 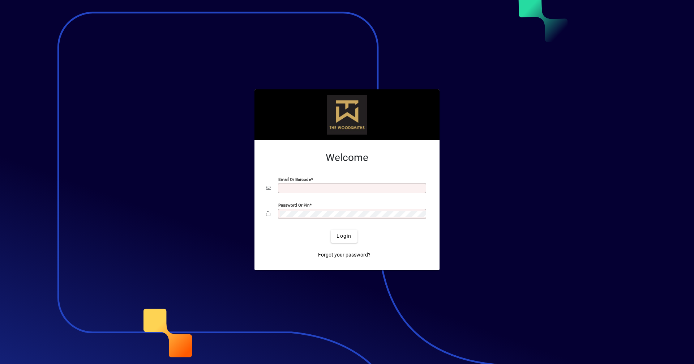 What do you see at coordinates (344, 236) in the screenshot?
I see `button: Login` at bounding box center [344, 236].